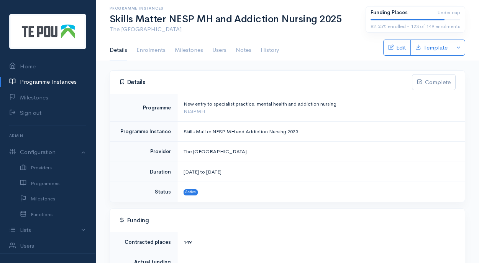  What do you see at coordinates (233, 8) in the screenshot?
I see `h6: Programme Instances` at bounding box center [233, 8].